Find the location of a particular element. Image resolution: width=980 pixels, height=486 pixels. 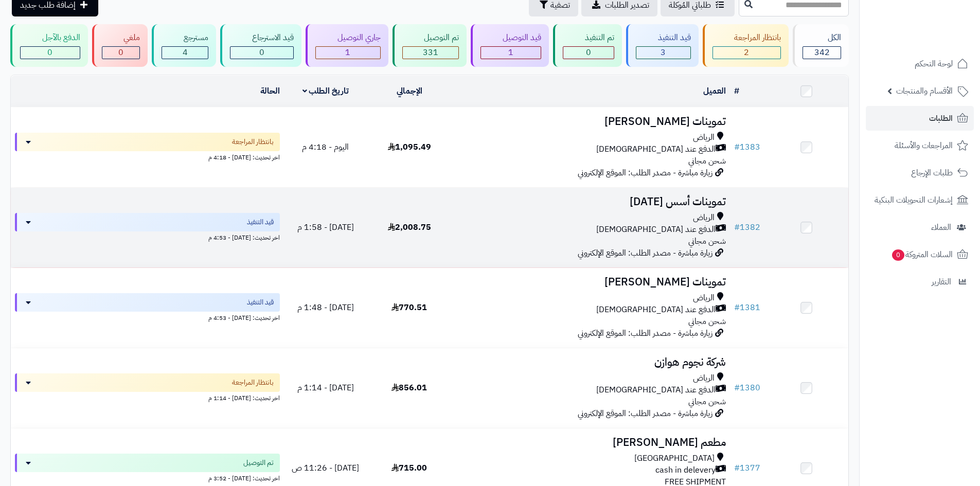

div: الدفع بالآجل is located at coordinates (50, 37).